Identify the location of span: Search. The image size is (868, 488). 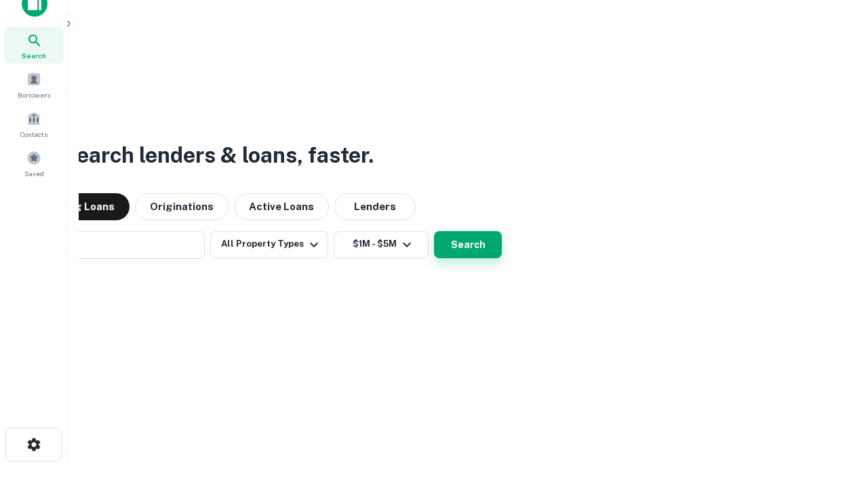
(34, 56).